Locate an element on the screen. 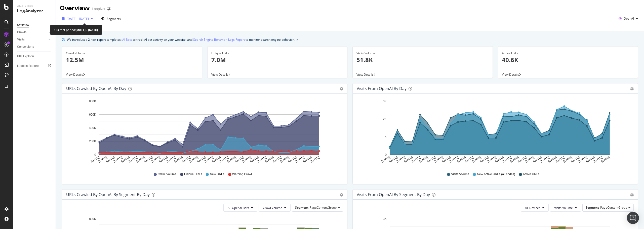 The height and width of the screenshot is (229, 644). div: URL Explorer is located at coordinates (26, 56).